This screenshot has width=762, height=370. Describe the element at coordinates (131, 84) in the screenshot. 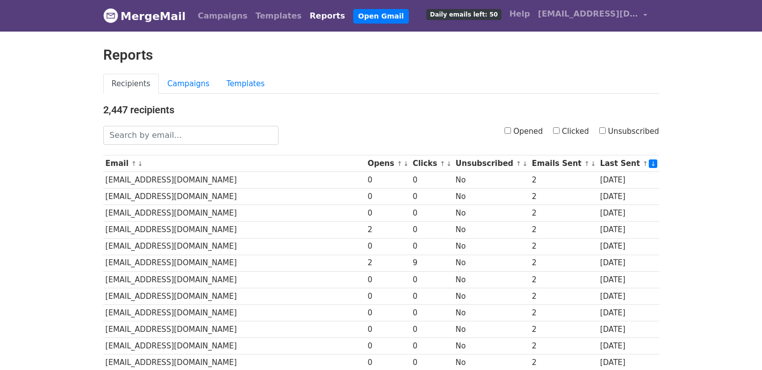

I see `a: Recipients` at that location.